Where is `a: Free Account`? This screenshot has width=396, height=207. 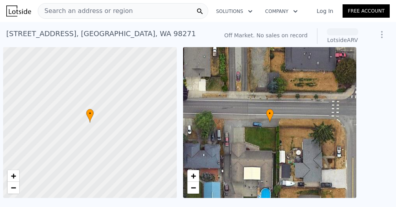 a: Free Account is located at coordinates (366, 11).